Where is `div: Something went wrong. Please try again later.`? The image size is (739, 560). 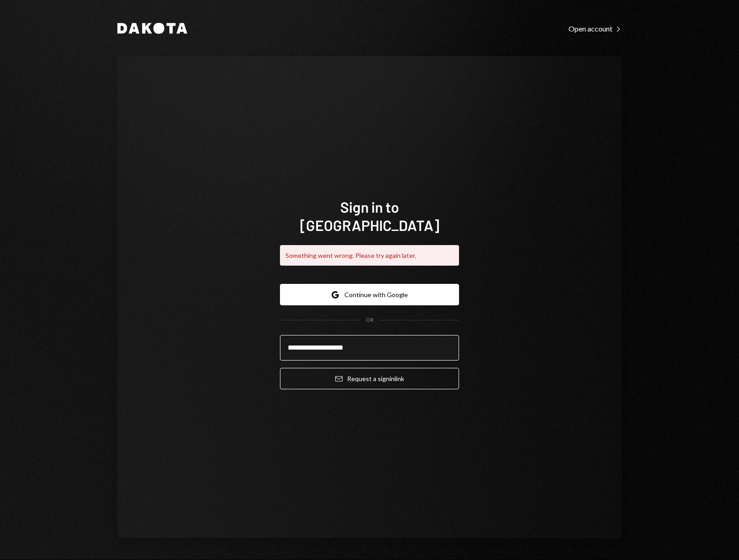
div: Something went wrong. Please try again later. is located at coordinates (370, 255).